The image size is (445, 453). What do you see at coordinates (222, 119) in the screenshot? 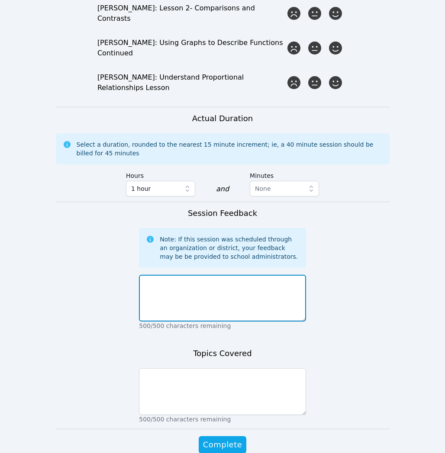
I see `h3: Actual Duration` at bounding box center [222, 119].